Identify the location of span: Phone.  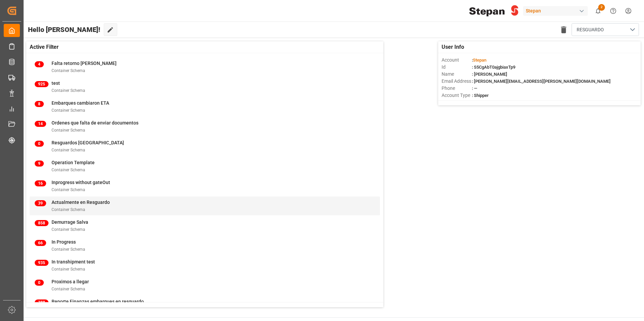
(457, 88).